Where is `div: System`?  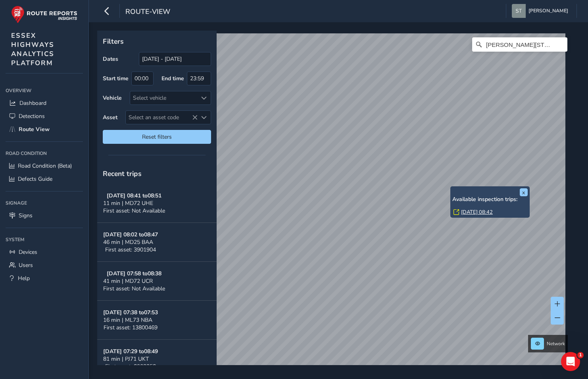
div: System is located at coordinates (44, 240).